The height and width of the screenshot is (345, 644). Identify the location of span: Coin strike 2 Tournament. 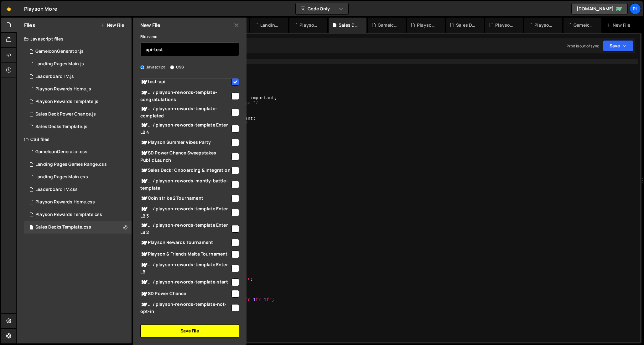
(186, 198).